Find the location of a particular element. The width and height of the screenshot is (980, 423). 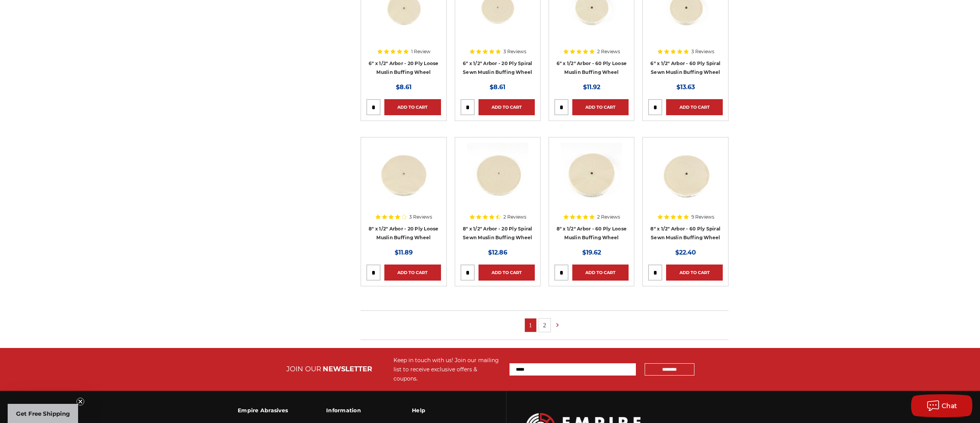

a: 1 is located at coordinates (530, 325).